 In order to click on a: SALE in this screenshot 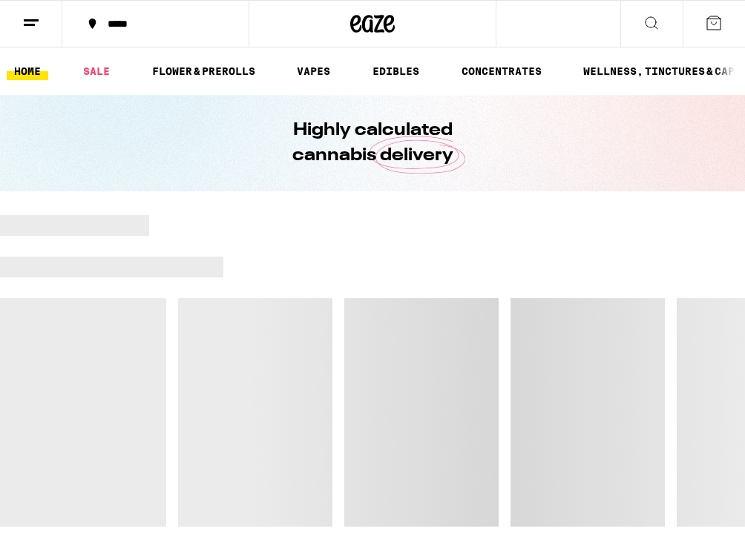, I will do `click(96, 72)`.